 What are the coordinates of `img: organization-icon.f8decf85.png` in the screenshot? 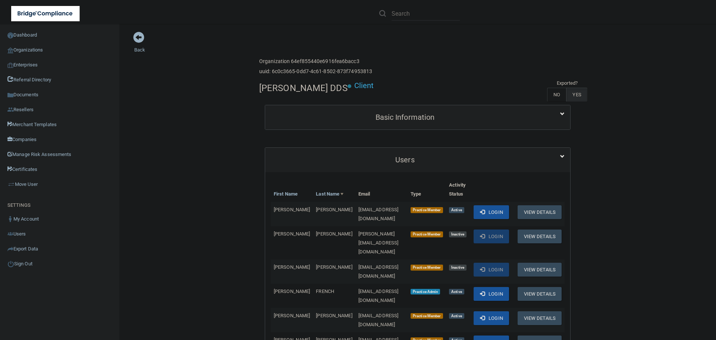 It's located at (10, 50).